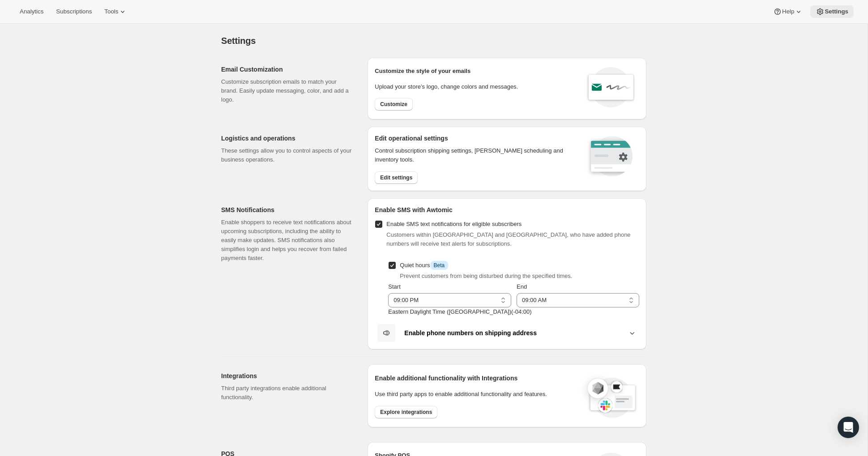 The height and width of the screenshot is (456, 868). I want to click on h2: Logistics and operations, so click(287, 138).